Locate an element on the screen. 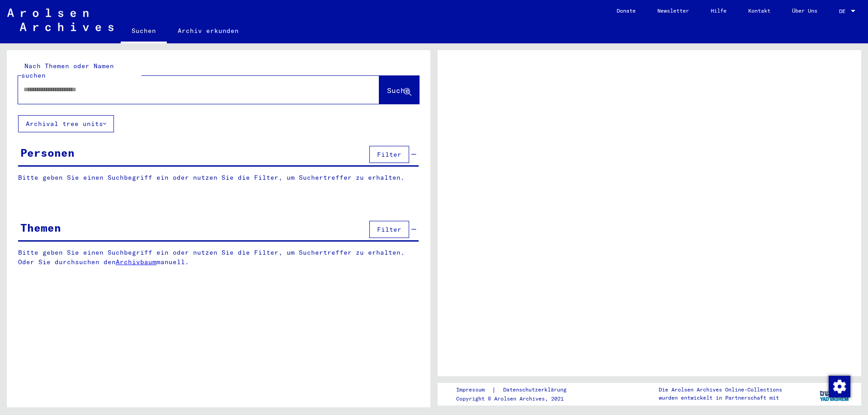 This screenshot has height=415, width=868. img: Arolsen_neg.svg is located at coordinates (60, 20).